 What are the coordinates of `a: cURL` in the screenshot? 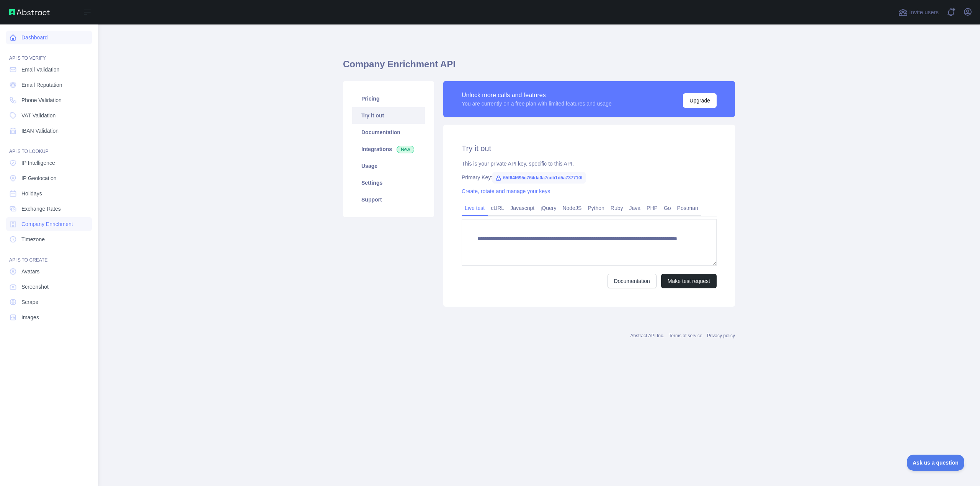 It's located at (498, 208).